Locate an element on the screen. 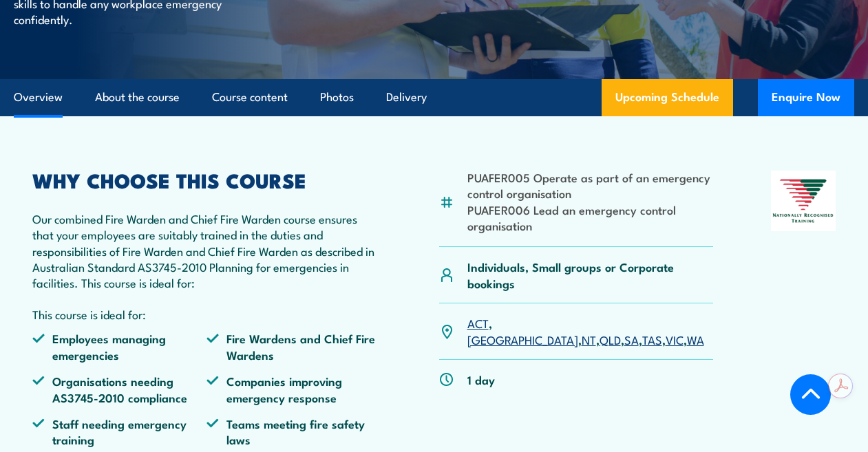 The height and width of the screenshot is (452, 868). a: Overview is located at coordinates (38, 97).